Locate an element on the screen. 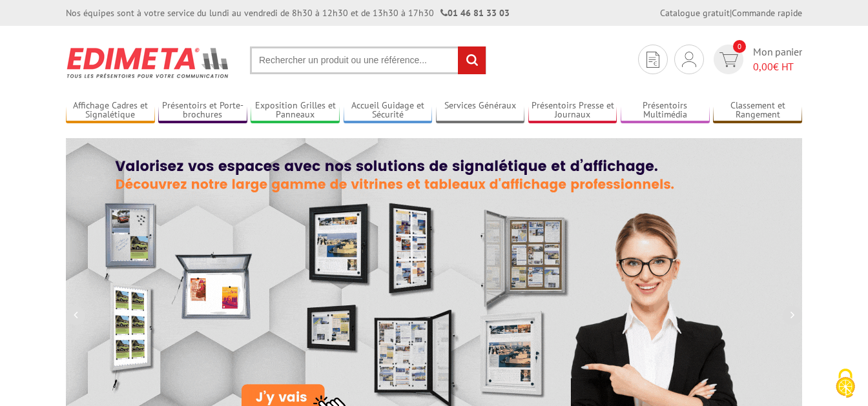  a: Catalogue gratuit is located at coordinates (696, 13).